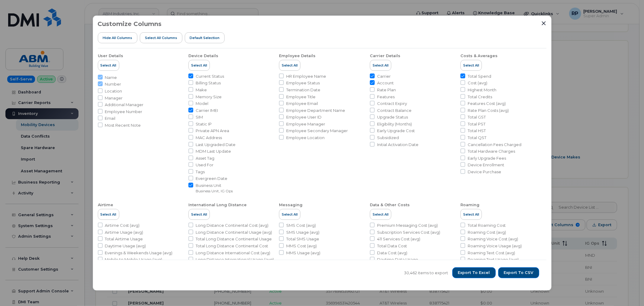 The height and width of the screenshot is (306, 644). I want to click on span: Employee User ID, so click(304, 117).